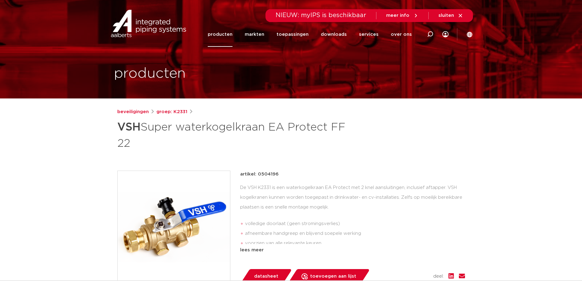 The height and width of the screenshot is (281, 582). Describe the element at coordinates (352, 213) in the screenshot. I see `div: De VSH K2331 is een waterkogelkraan EA Protect met 2 knel aansluitingen, inclusief aftapper. VSH ...` at that location.